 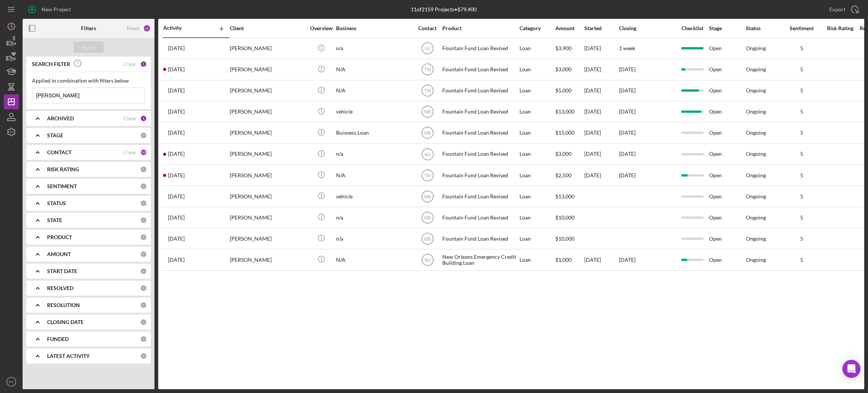 I want to click on b: FUNDED, so click(x=58, y=339).